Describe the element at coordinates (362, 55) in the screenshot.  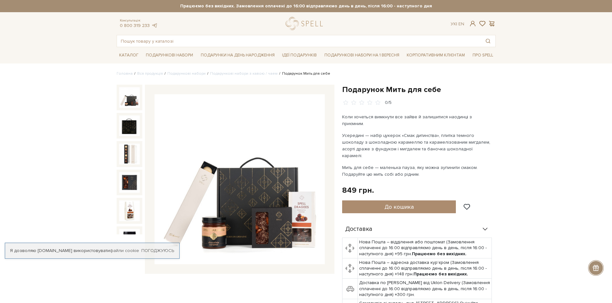
I see `a: Подарункові набори на 1 Вересня` at that location.